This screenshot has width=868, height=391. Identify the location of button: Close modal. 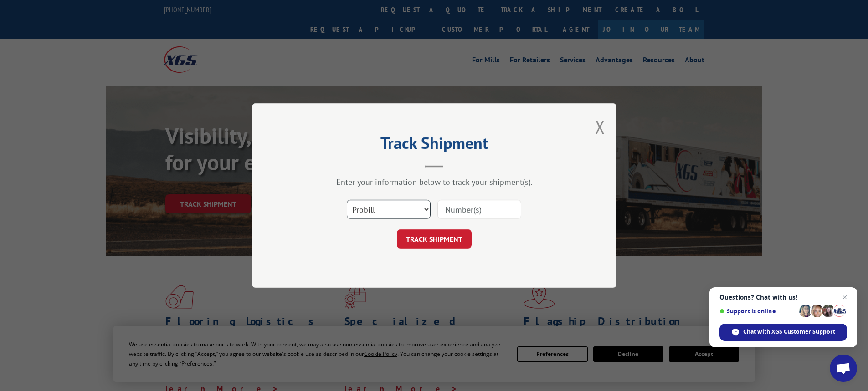
(600, 127).